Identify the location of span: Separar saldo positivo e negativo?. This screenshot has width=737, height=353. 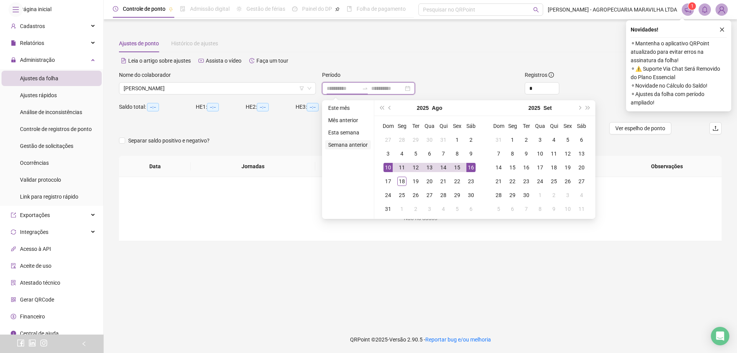
(169, 140).